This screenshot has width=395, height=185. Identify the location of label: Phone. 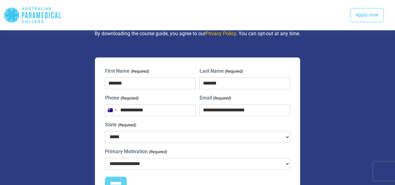
(121, 98).